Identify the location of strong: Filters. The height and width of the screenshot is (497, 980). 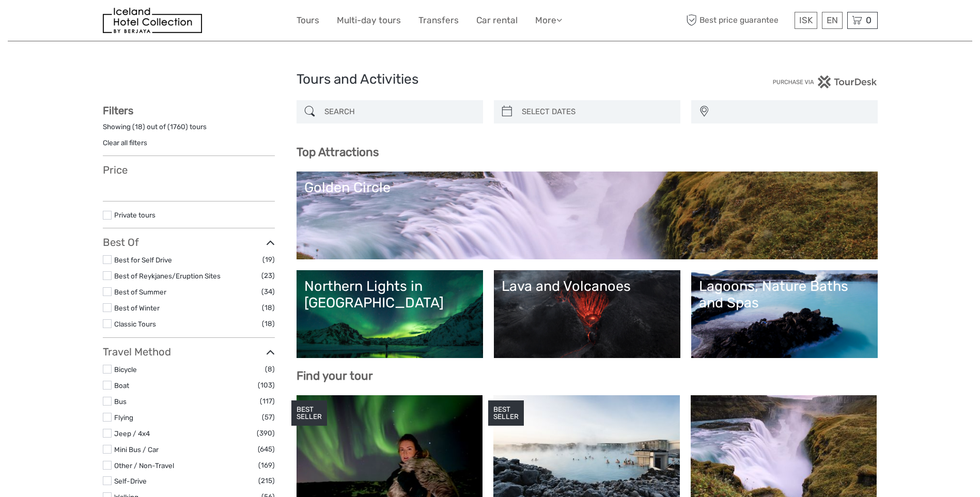
(118, 110).